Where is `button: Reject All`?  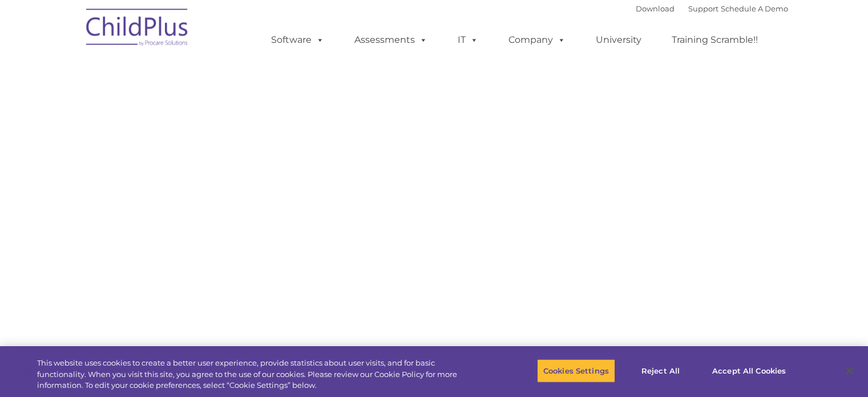
button: Reject All is located at coordinates (660, 370).